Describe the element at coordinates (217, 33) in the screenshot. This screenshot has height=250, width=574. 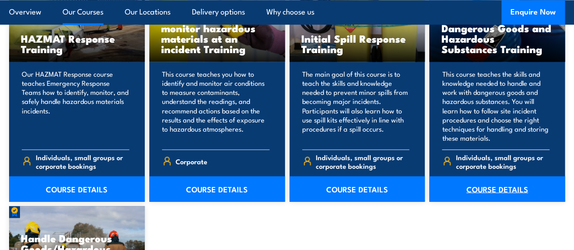
I see `h3: Identify, detect and monitor hazardous materials at an incident Training` at that location.